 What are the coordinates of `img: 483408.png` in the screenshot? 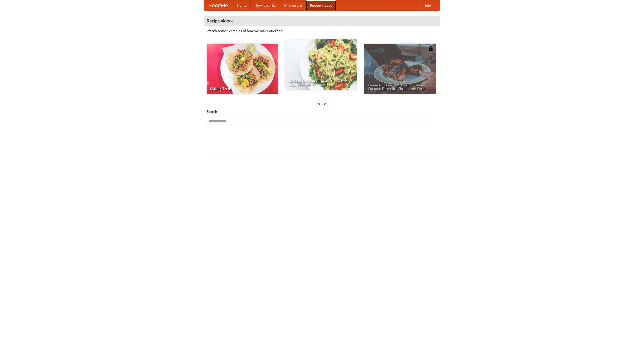 It's located at (431, 48).